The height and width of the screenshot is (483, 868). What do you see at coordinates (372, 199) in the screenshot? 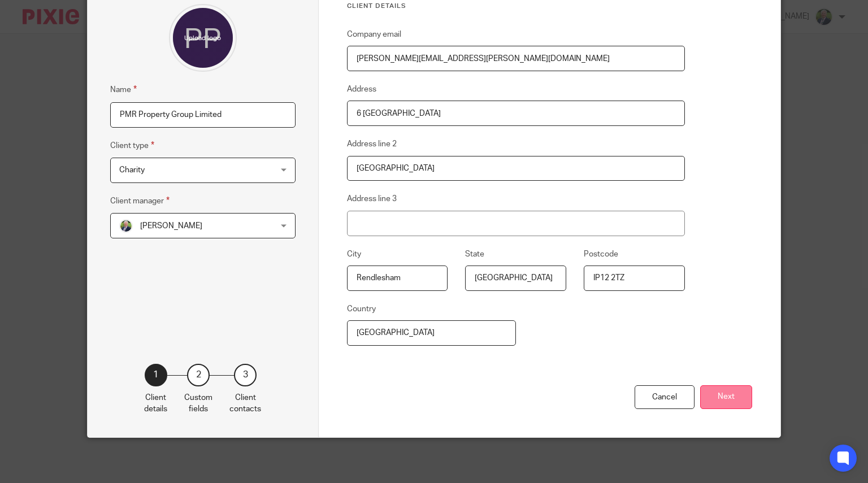
I see `label: Address line 3` at bounding box center [372, 199].